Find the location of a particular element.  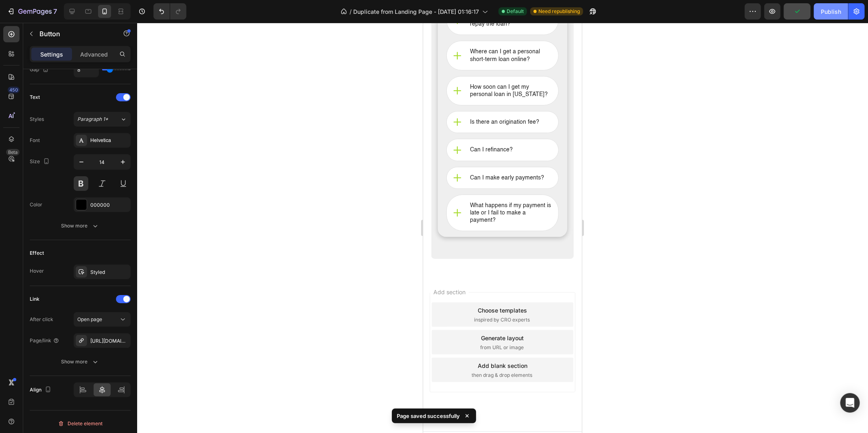

div: Gap is located at coordinates (40, 70).